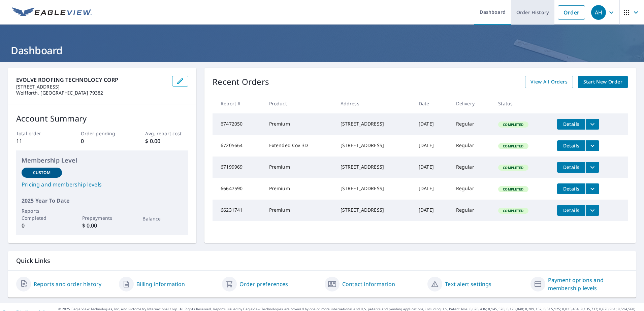 The image size is (644, 311). What do you see at coordinates (238, 210) in the screenshot?
I see `td: 66231741` at bounding box center [238, 210].